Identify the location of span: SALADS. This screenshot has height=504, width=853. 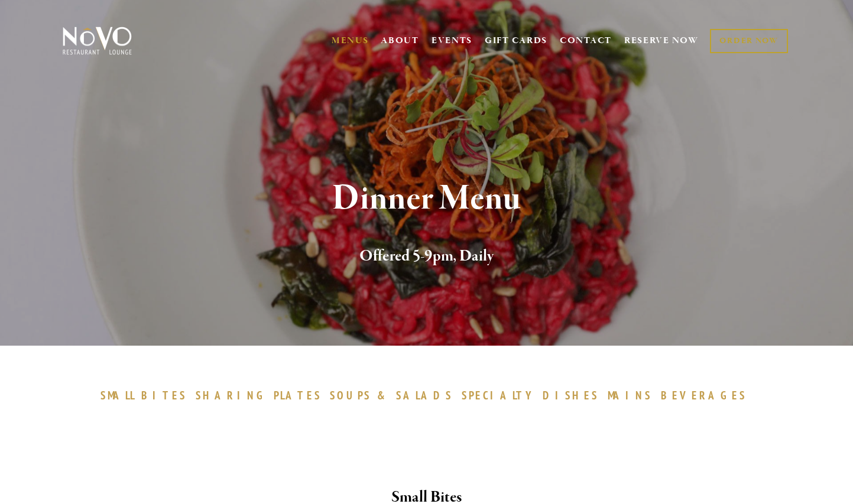
(424, 395).